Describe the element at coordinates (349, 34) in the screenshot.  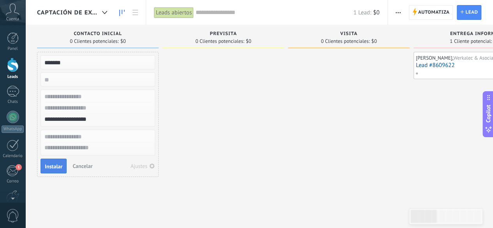
I see `span: VISITA` at that location.